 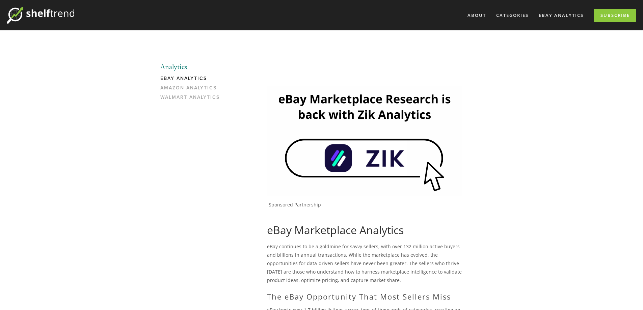 I want to click on p: eBay continues to be a goldmine for savvy sellers, with over 132 million active buyers and billio..., so click(x=365, y=264).